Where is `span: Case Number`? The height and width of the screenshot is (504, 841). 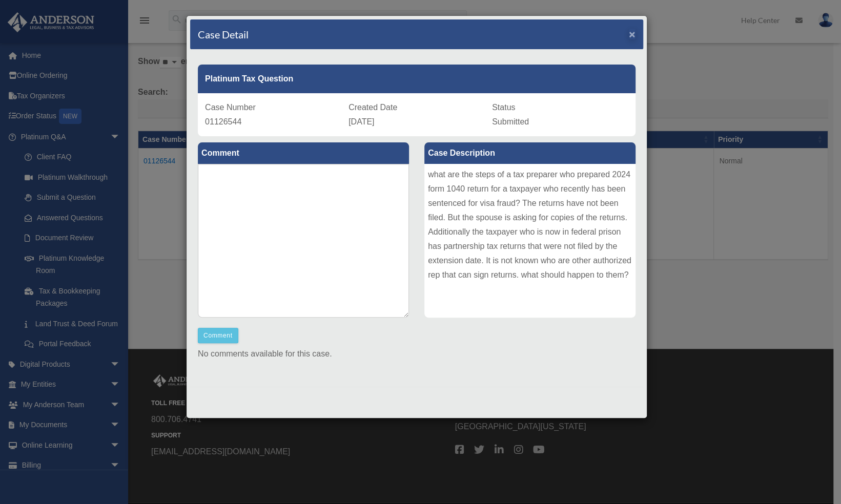 span: Case Number is located at coordinates (230, 107).